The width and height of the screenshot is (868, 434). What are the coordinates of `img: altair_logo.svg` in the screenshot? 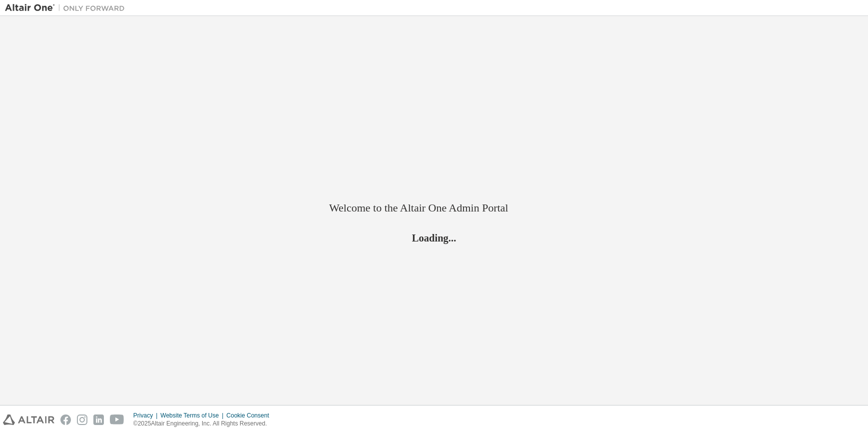 It's located at (29, 419).